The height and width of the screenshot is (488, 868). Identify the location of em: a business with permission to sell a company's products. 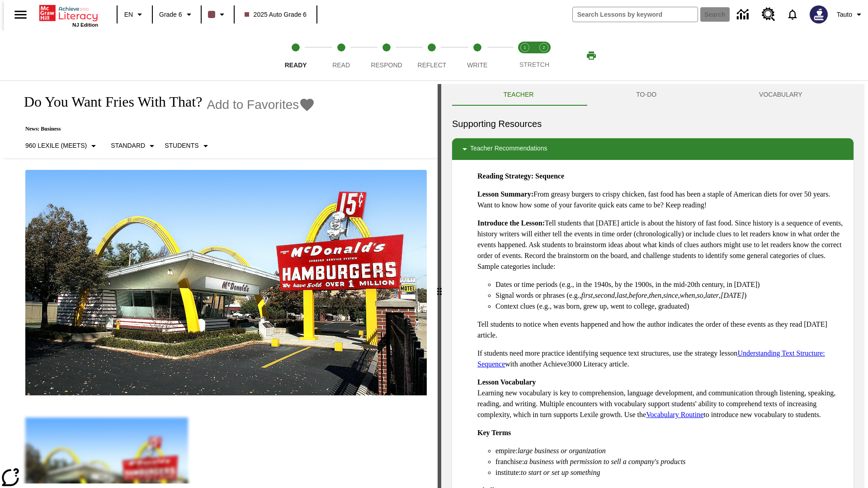
(605, 461).